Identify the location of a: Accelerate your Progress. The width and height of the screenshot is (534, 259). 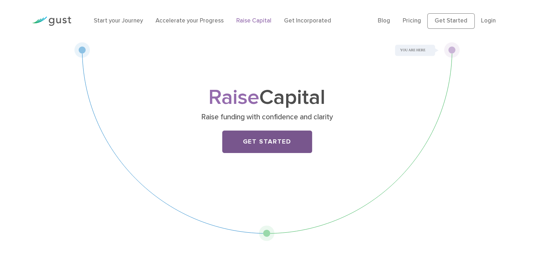
(189, 21).